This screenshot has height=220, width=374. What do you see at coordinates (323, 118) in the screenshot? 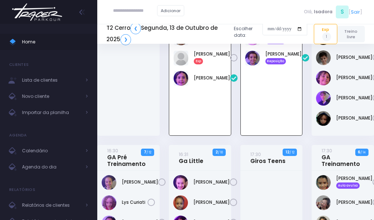
I see `img: Yeshe Idargo Kis` at bounding box center [323, 118].